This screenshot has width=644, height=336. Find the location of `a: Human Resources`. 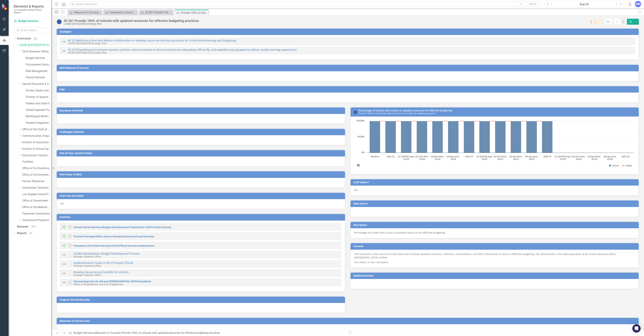

a: Human Resources is located at coordinates (37, 181).